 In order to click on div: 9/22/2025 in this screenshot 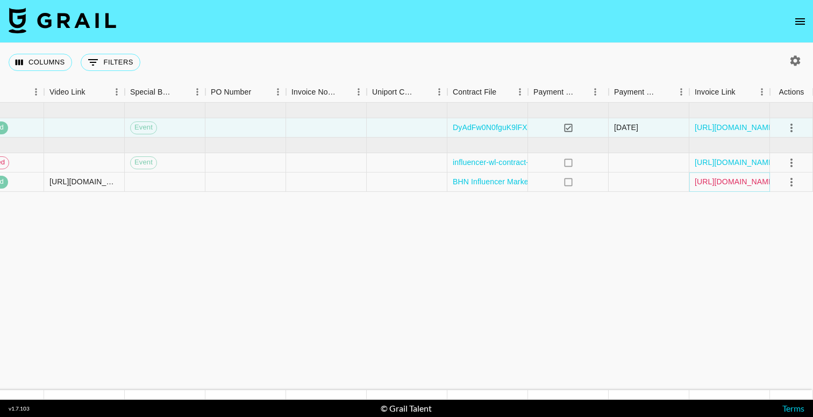, I will do `click(626, 127)`.